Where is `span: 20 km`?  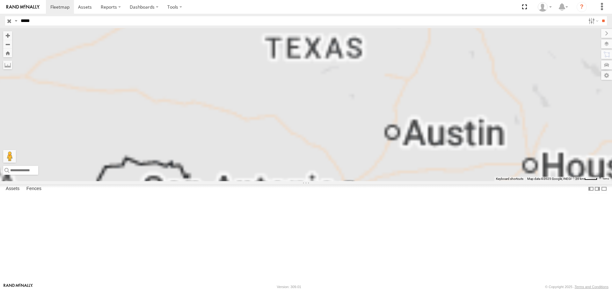 span: 20 km is located at coordinates (580, 179).